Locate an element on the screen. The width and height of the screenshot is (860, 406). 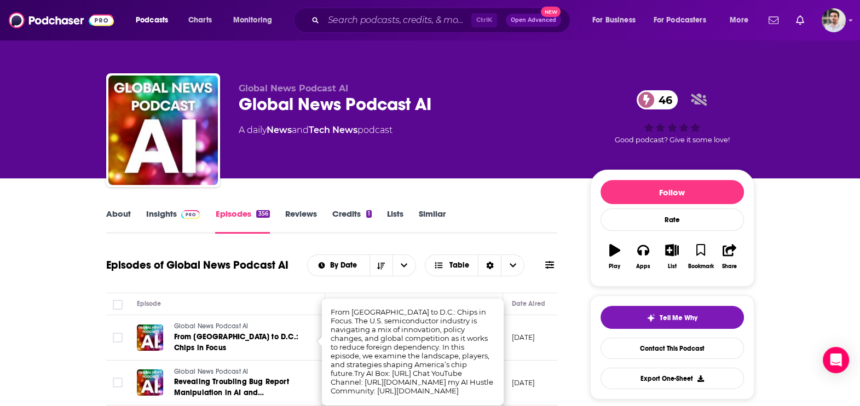
span: For Business is located at coordinates (614, 20).